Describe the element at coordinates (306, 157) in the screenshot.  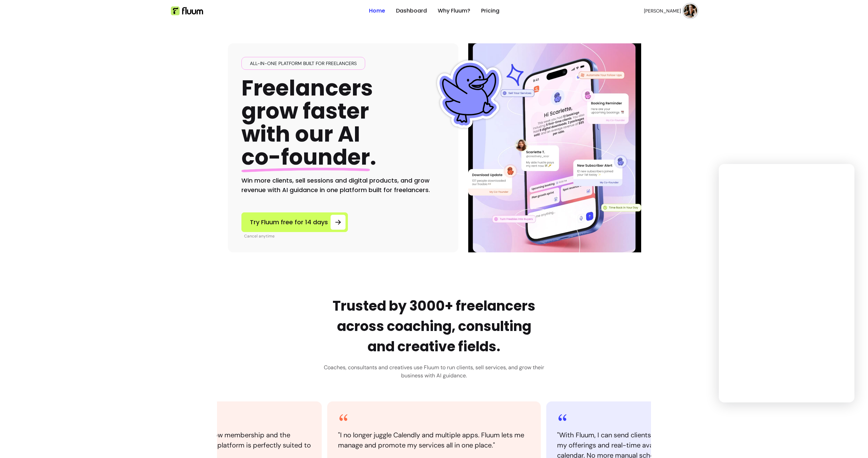
I see `span: co-founder` at that location.